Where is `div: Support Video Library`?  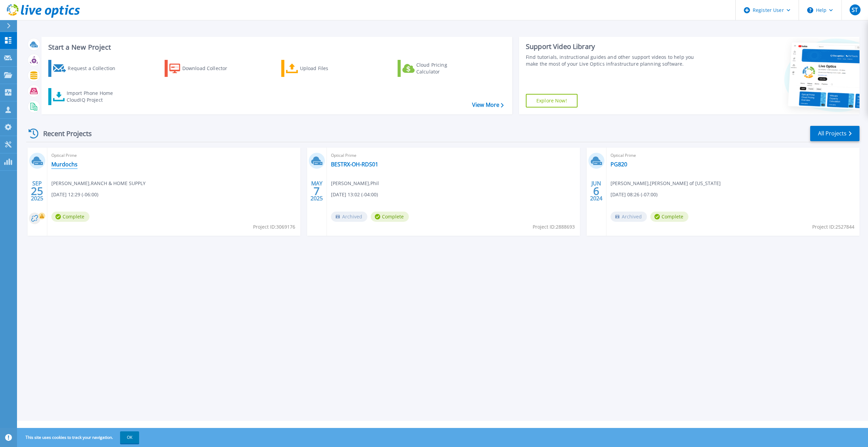
div: Support Video Library is located at coordinates (614, 47).